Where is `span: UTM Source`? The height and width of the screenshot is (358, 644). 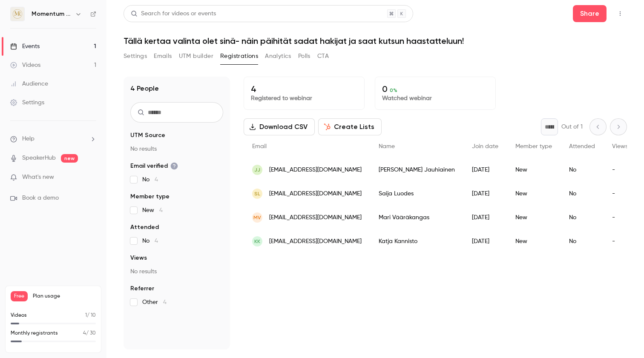 span: UTM Source is located at coordinates (148, 135).